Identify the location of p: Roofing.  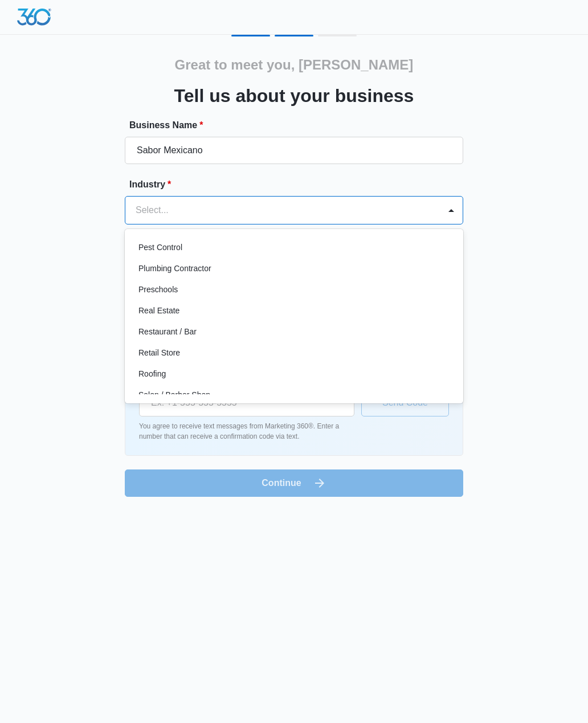
(152, 374).